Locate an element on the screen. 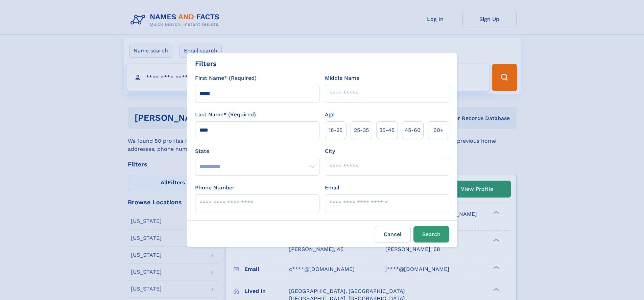 The width and height of the screenshot is (644, 300). div: Filters is located at coordinates (206, 63).